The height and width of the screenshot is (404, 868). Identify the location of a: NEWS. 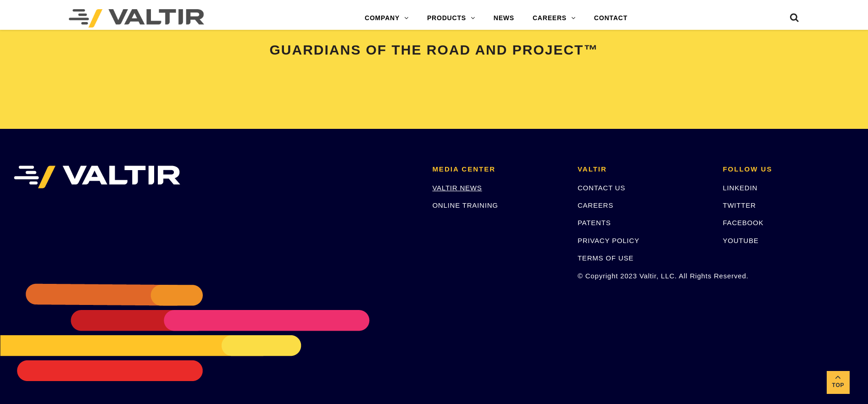
(504, 18).